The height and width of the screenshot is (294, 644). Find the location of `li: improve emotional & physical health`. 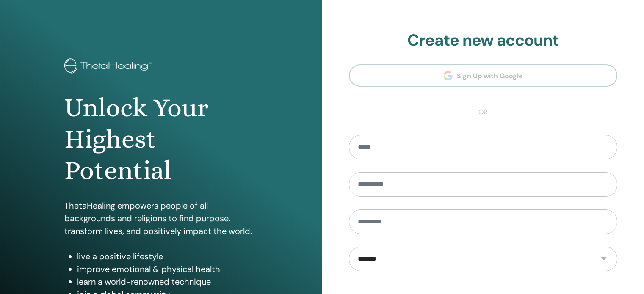

li: improve emotional & physical health is located at coordinates (168, 270).